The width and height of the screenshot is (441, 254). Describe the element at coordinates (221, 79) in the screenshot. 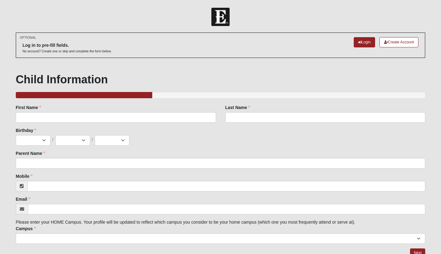

I see `h1: Child Information` at that location.